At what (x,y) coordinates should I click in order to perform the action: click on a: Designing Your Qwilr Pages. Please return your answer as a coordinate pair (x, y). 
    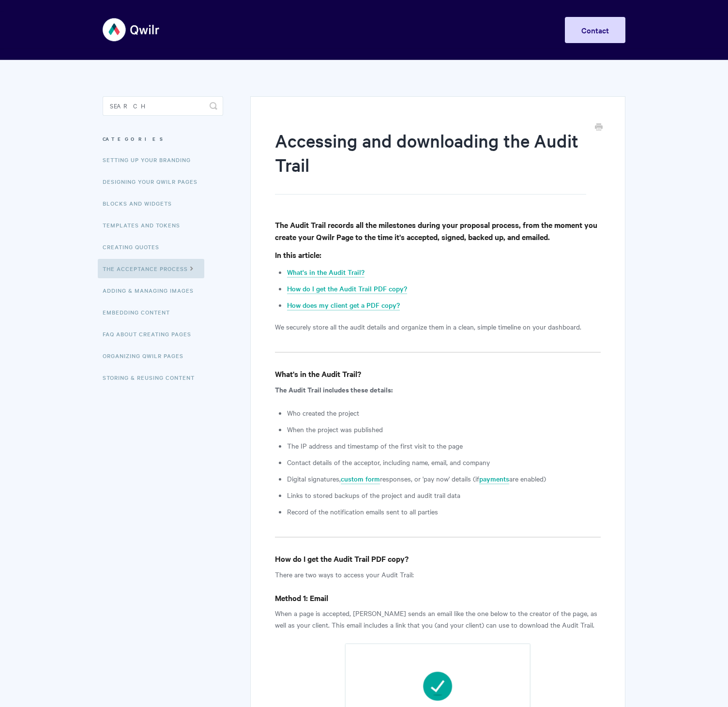
    Looking at the image, I should click on (153, 182).